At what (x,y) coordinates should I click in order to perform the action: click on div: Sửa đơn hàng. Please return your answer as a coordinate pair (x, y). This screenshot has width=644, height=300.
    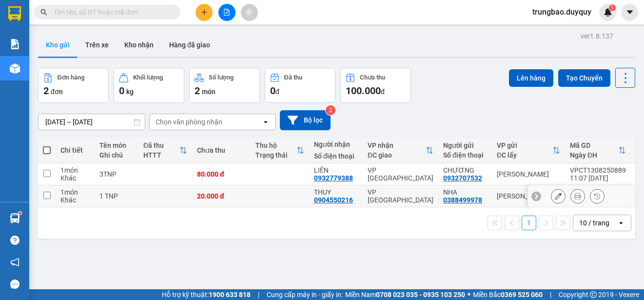
    Looking at the image, I should click on (558, 196).